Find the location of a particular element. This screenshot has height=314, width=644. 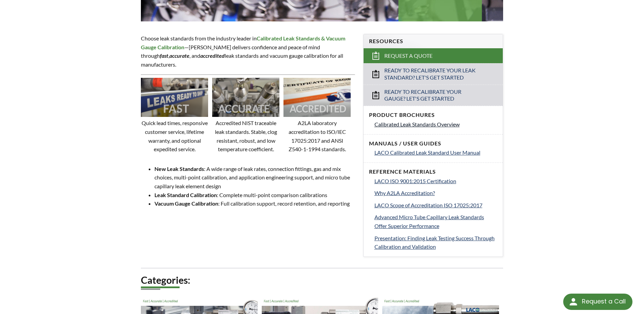

a: Presentation: Finding Leak Testing Success Through Calibration and Validation is located at coordinates (436, 242).